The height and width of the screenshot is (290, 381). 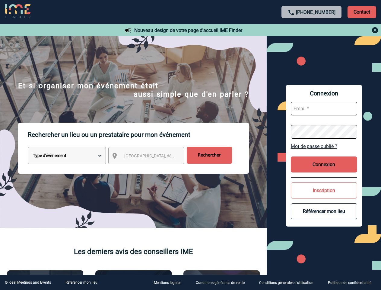 I want to click on p: Conditions générales de vente, so click(x=220, y=283).